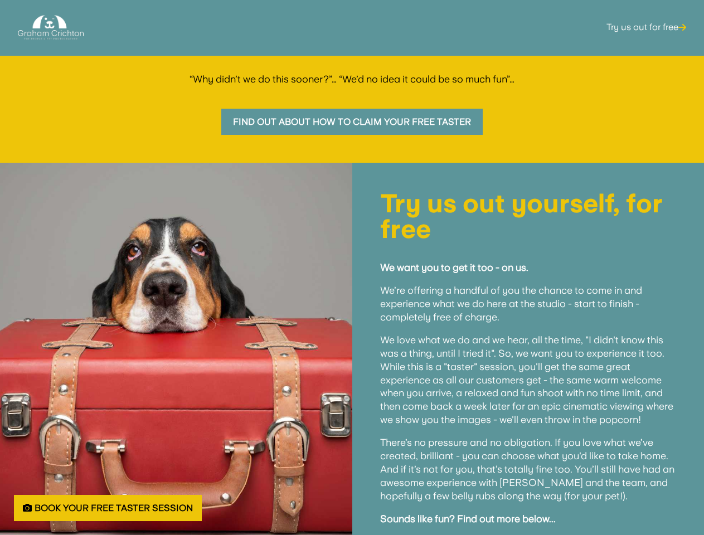  What do you see at coordinates (527, 379) in the screenshot?
I see `span: We love what we do and we hear, all the time, "I didn't know this was a thing, until I tried it"....` at bounding box center [527, 379].